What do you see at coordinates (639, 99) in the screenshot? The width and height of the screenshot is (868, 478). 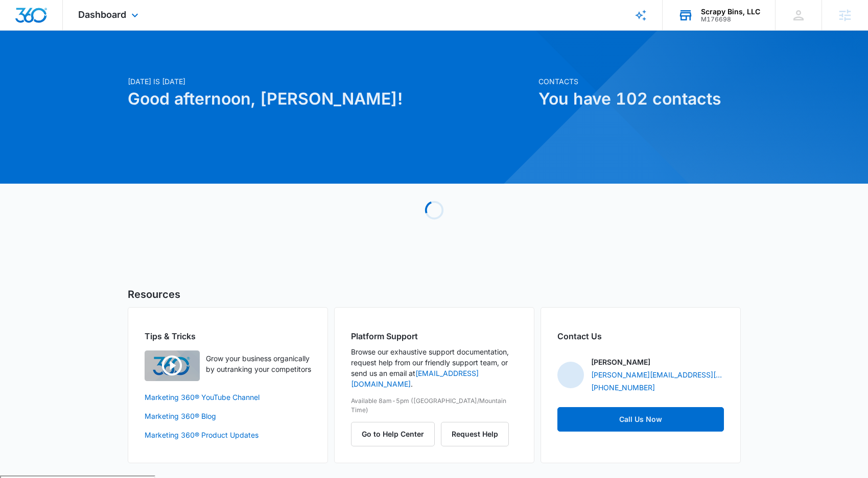 I see `h1: You have 102 contacts` at bounding box center [639, 99].